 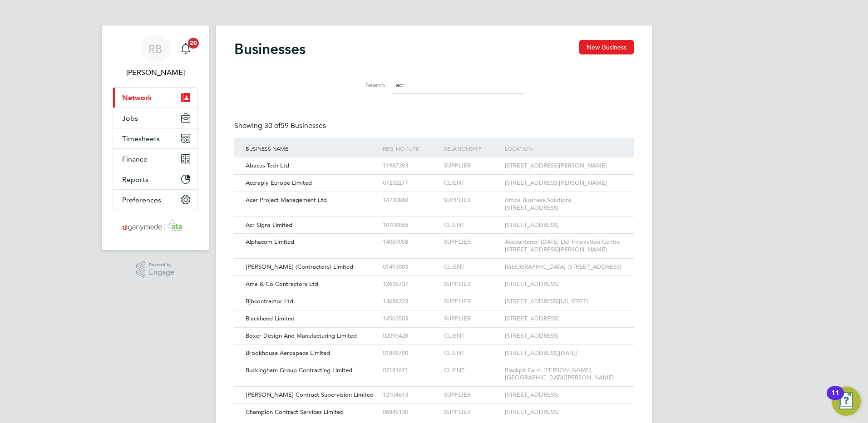 What do you see at coordinates (411, 242) in the screenshot?
I see `div: 14069058` at bounding box center [411, 242].